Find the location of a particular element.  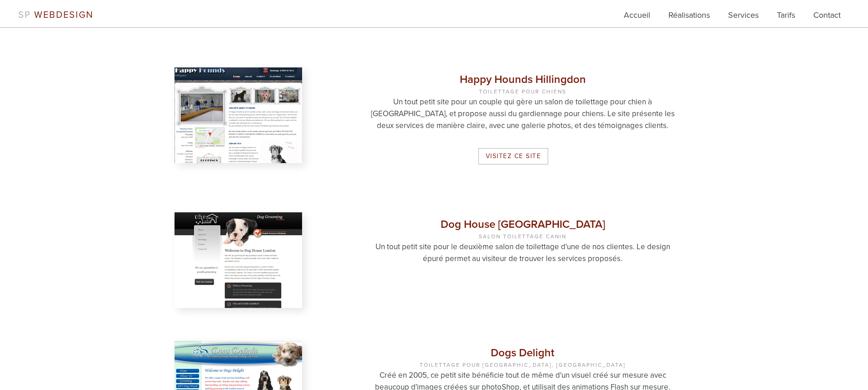

a: Accueil is located at coordinates (637, 18).